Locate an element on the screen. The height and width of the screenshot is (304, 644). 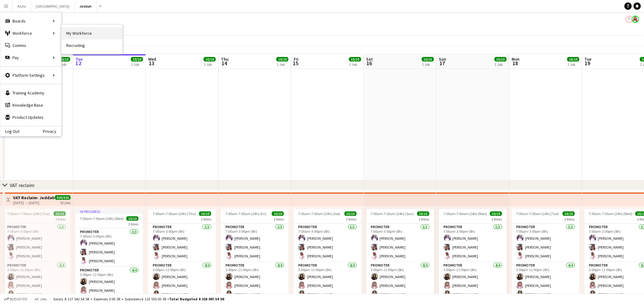
span: 920/920 is located at coordinates (63, 197).